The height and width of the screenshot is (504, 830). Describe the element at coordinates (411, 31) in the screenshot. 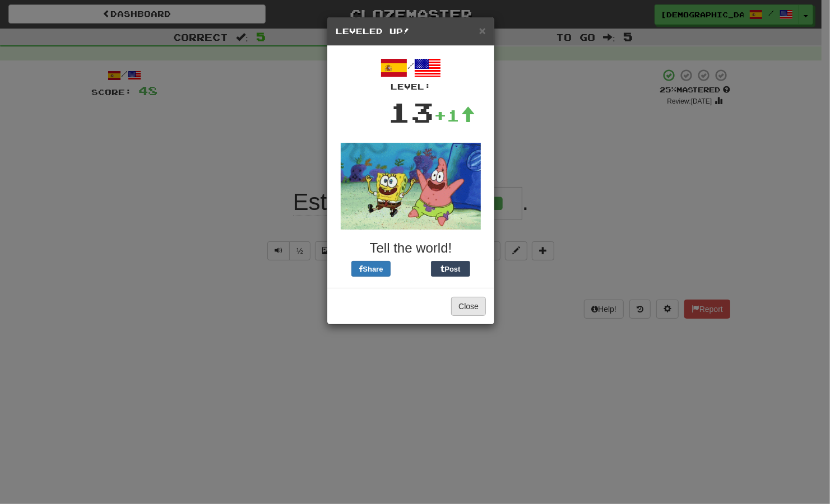

I see `h5: Leveled Up!` at that location.